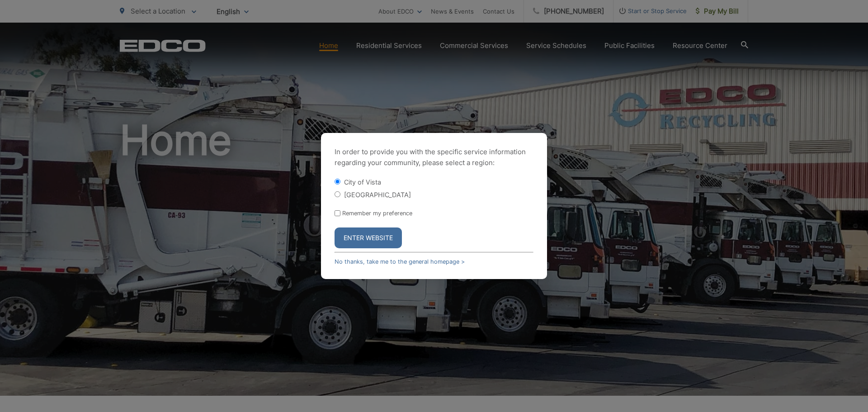 Image resolution: width=868 pixels, height=412 pixels. I want to click on label: Remember my preference, so click(377, 213).